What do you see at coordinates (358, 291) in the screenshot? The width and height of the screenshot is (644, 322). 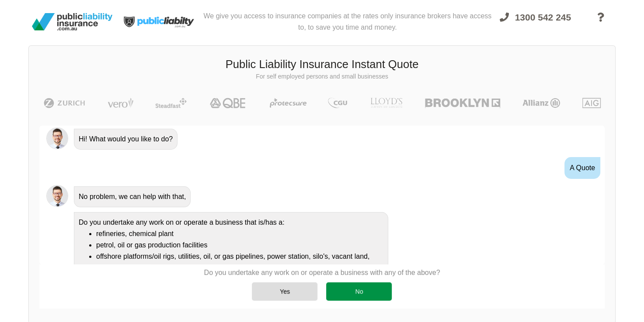 I see `div: No` at bounding box center [358, 291].